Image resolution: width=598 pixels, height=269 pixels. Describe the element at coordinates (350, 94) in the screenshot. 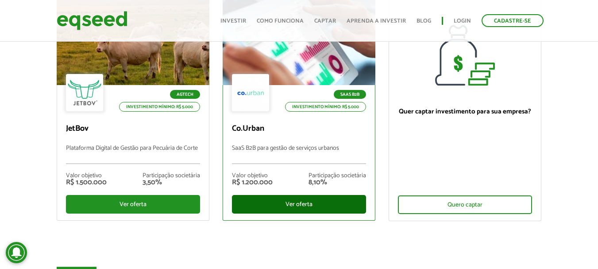

I see `p: SaaS B2B` at that location.